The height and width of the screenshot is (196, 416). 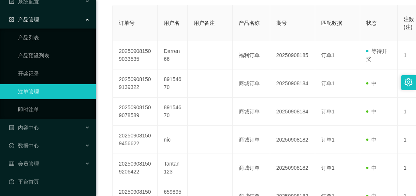 I want to click on span: 注数(注), so click(x=409, y=23).